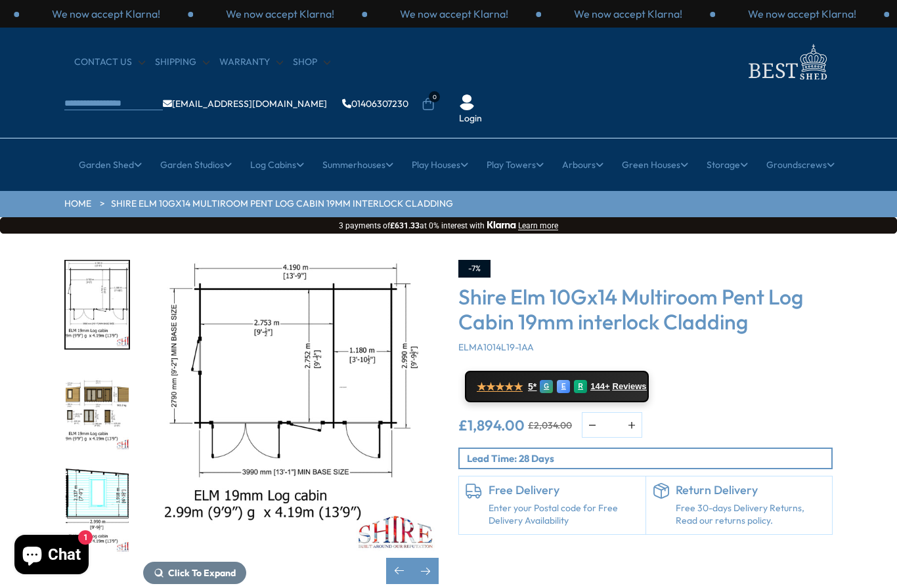 The width and height of the screenshot is (897, 588). Describe the element at coordinates (787, 62) in the screenshot. I see `img: logo` at that location.